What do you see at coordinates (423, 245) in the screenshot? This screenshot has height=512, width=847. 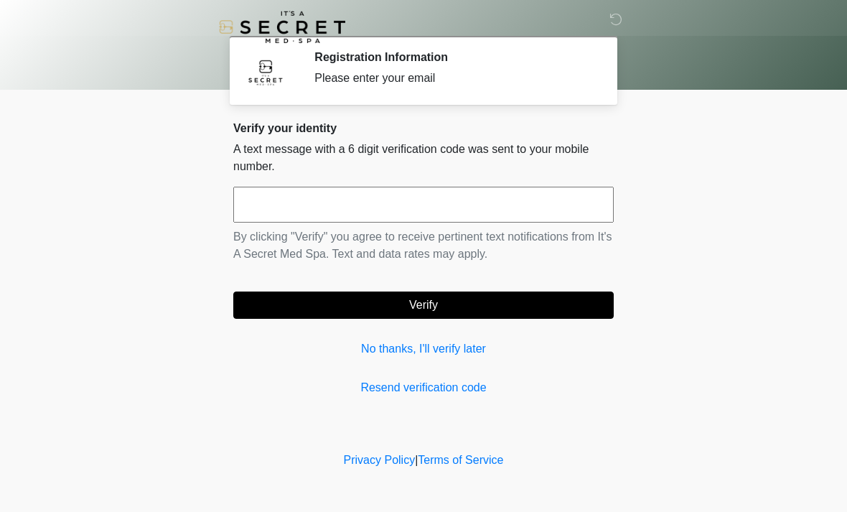 I see `p: By clicking "Verify" you agree to receive pertinent text notifications from It's A Secret Med Spa...` at bounding box center [423, 245].